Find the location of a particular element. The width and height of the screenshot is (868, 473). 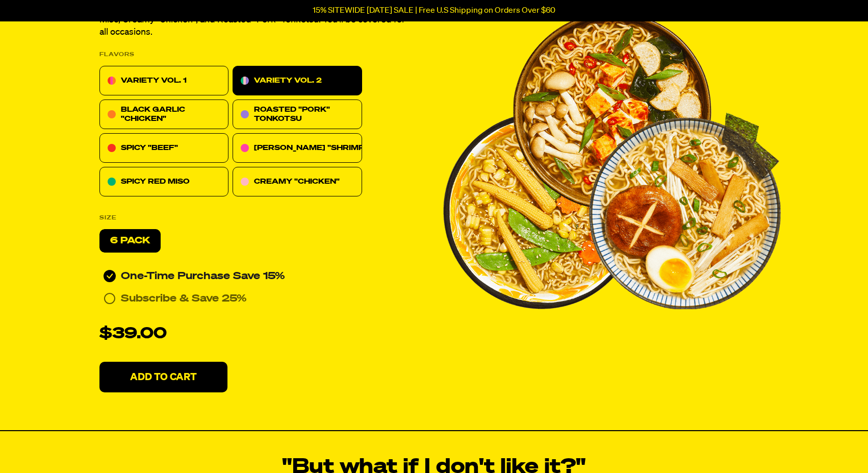

p: SIZE is located at coordinates (108, 218).